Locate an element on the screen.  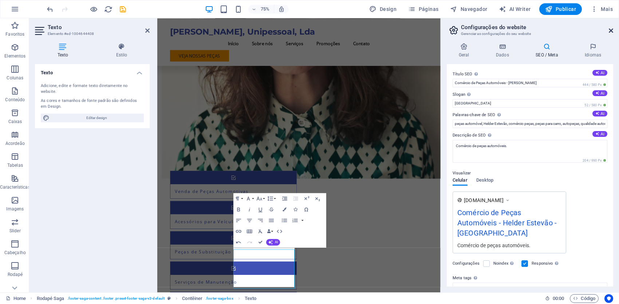
button: Decrease Indent is located at coordinates (296, 199).